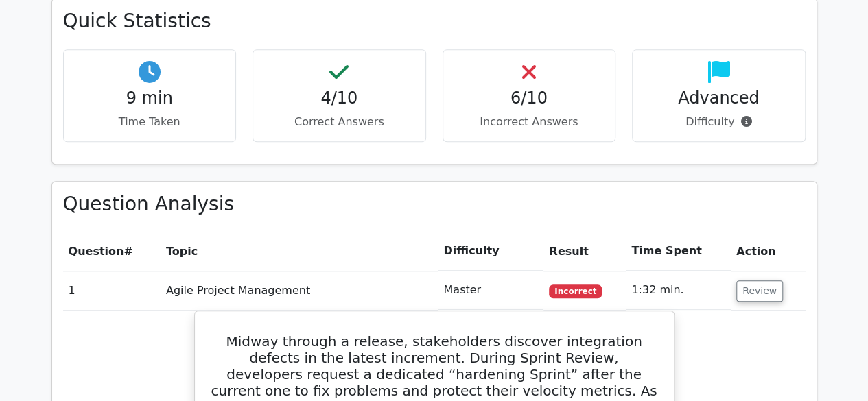  What do you see at coordinates (299, 290) in the screenshot?
I see `td: Agile Project Management` at bounding box center [299, 290].